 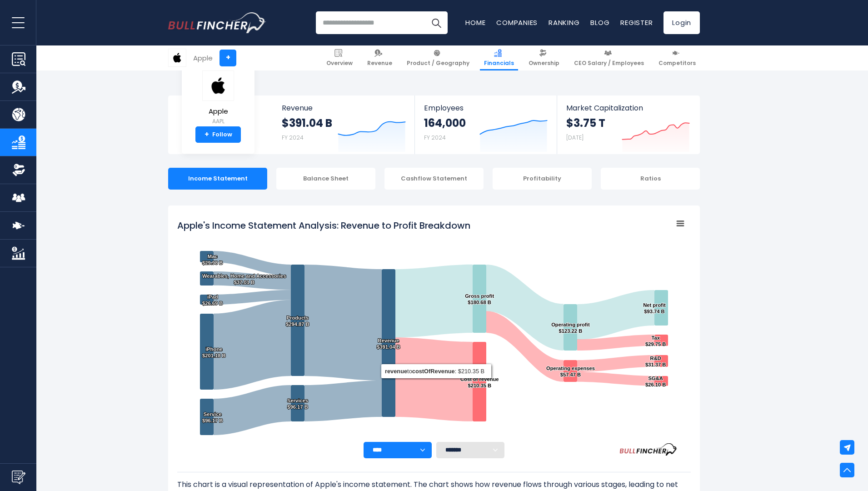 What do you see at coordinates (389, 344) in the screenshot?
I see `text: Revenue $391.04 B` at bounding box center [389, 344].